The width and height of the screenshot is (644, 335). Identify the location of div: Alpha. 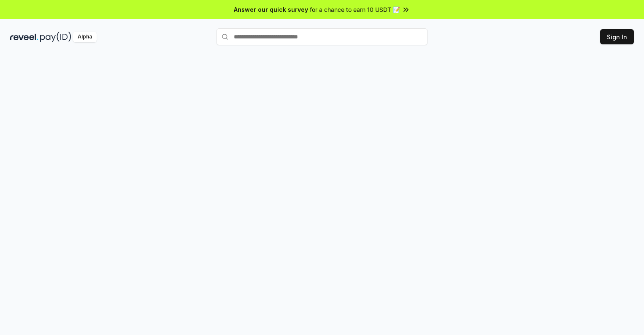
(85, 36).